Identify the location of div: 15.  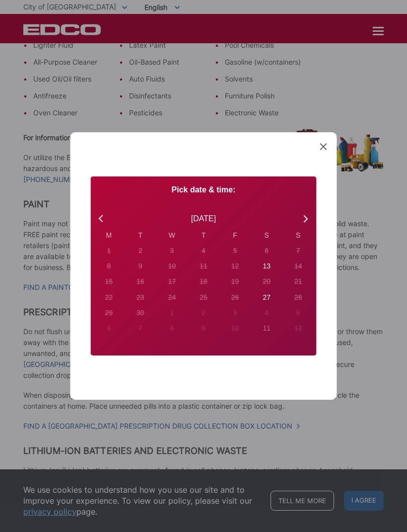
(108, 281).